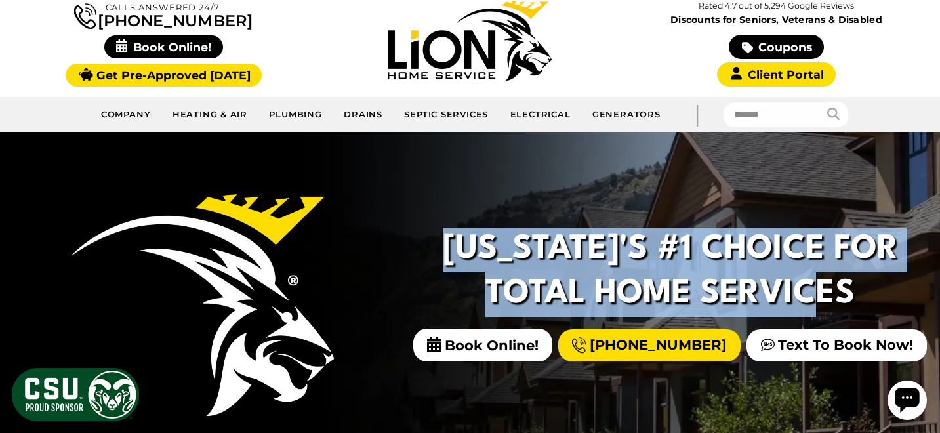 This screenshot has width=940, height=433. I want to click on a: Electrical, so click(540, 115).